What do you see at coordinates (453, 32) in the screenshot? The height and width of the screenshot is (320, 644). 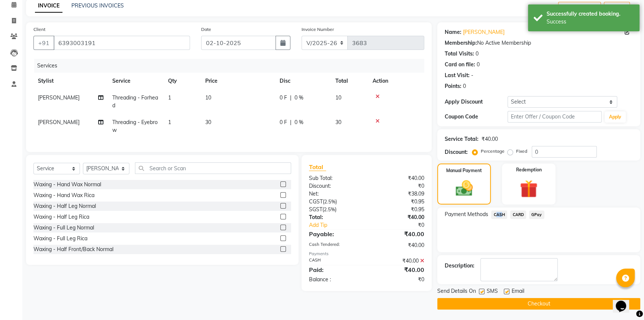 I see `div: Name:` at bounding box center [453, 32].